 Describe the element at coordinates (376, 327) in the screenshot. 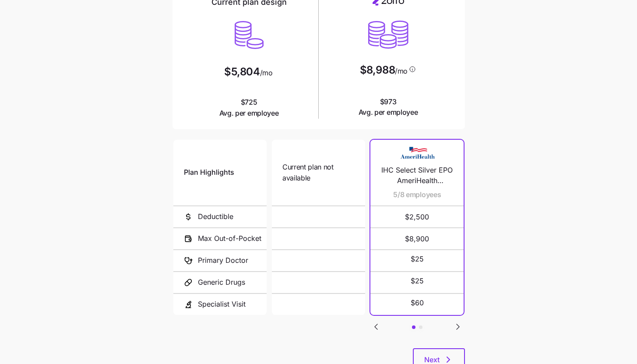

I see `button: Go to previous slide` at that location.